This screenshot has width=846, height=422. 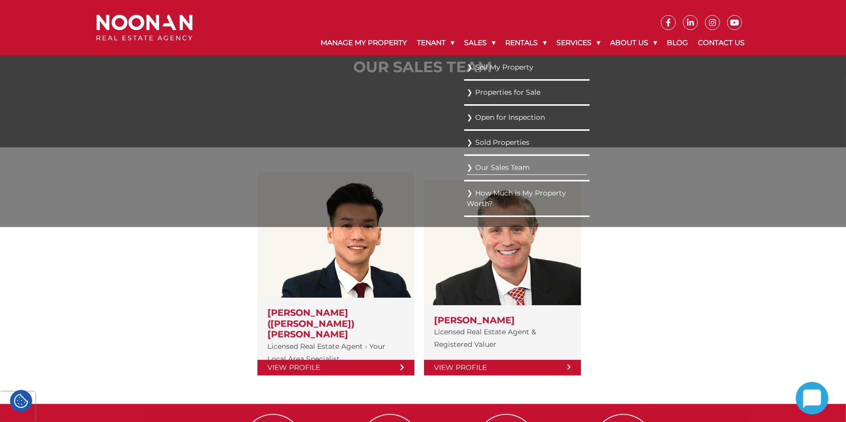 What do you see at coordinates (336, 353) in the screenshot?
I see `p: Licensed Real Estate Agent - Your Local Area Specialist` at bounding box center [336, 353].